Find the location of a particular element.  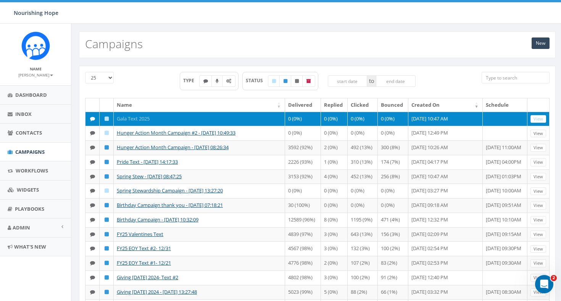

span: What's New is located at coordinates (30, 246).